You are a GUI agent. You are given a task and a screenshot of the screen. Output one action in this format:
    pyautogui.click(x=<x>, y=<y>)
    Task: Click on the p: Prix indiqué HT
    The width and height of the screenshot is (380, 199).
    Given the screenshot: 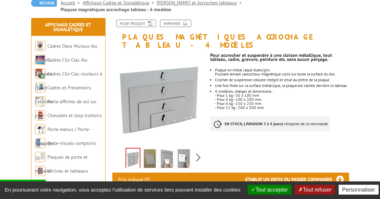 What is the action you would take?
    pyautogui.click(x=135, y=180)
    